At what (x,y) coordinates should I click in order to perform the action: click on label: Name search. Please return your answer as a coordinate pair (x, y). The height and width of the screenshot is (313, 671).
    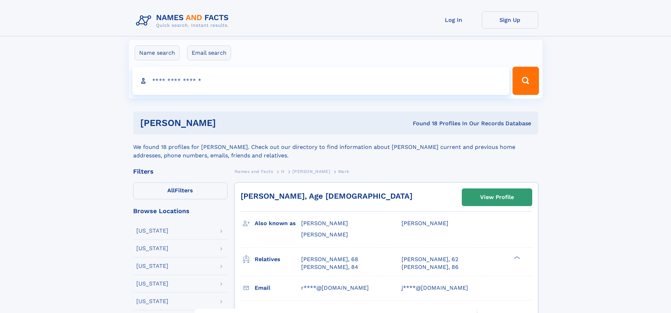
    Looking at the image, I should click on (157, 53).